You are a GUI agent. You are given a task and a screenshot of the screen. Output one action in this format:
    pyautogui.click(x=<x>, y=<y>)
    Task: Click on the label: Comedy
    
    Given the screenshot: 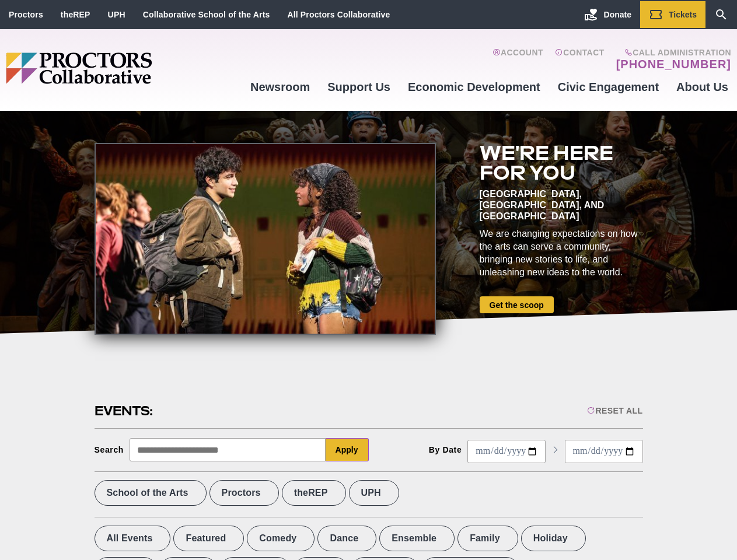 What is the action you would take?
    pyautogui.click(x=281, y=538)
    